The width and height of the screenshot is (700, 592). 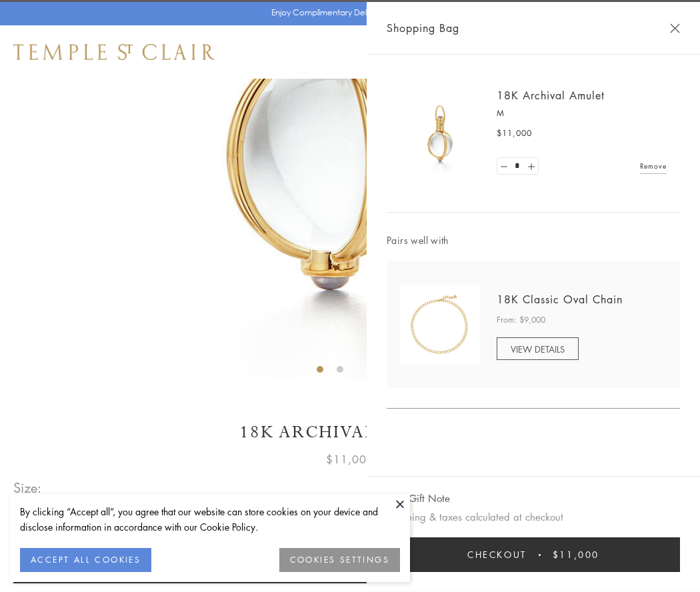 What do you see at coordinates (496, 555) in the screenshot?
I see `span: Checkout` at bounding box center [496, 555].